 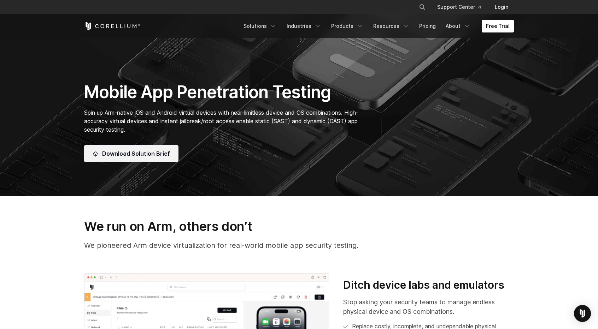 What do you see at coordinates (112, 26) in the screenshot?
I see `a: Corellium Home` at bounding box center [112, 26].